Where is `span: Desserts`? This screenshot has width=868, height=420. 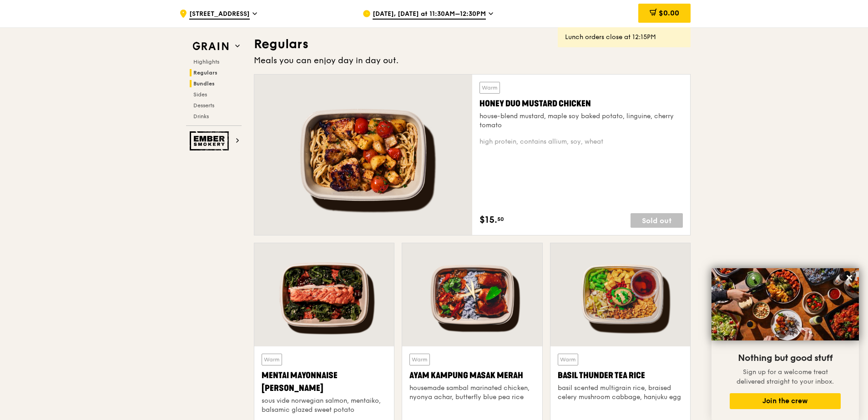
span: Desserts is located at coordinates (204, 106).